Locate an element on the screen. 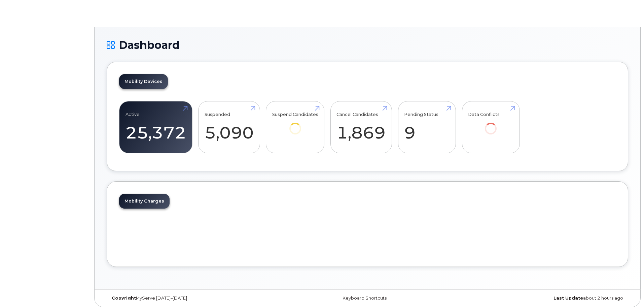  a: Mobility Devices is located at coordinates (143, 81).